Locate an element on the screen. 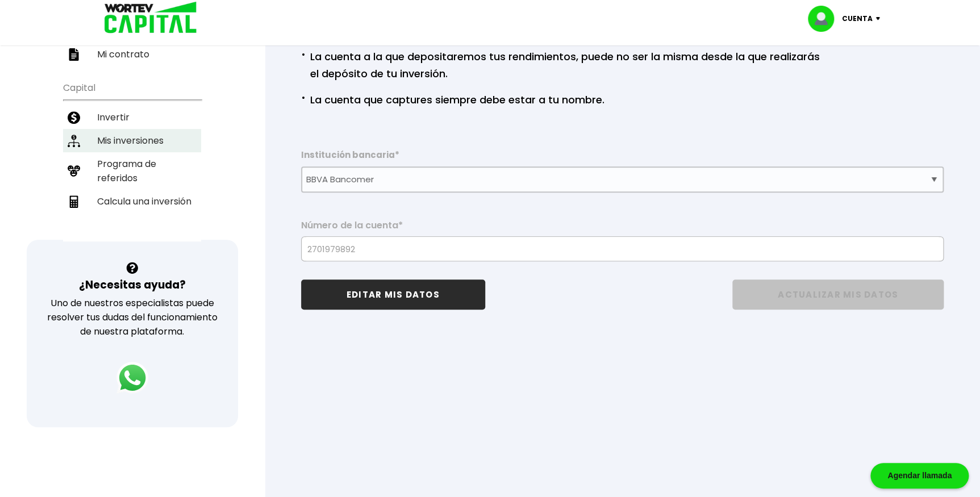 This screenshot has height=497, width=980. li: Mis inversiones is located at coordinates (132, 140).